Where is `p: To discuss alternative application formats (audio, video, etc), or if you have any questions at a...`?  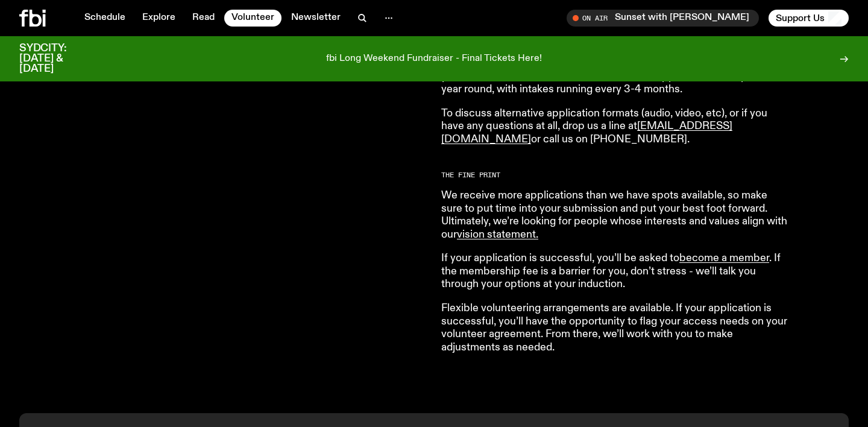 p: To discuss alternative application formats (audio, video, etc), or if you have any questions at a... is located at coordinates (615, 126).